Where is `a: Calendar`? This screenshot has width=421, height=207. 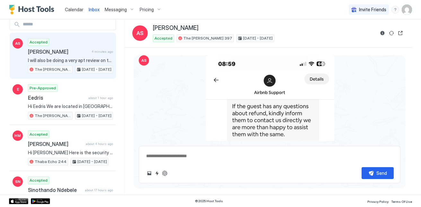 a: Calendar is located at coordinates (74, 9).